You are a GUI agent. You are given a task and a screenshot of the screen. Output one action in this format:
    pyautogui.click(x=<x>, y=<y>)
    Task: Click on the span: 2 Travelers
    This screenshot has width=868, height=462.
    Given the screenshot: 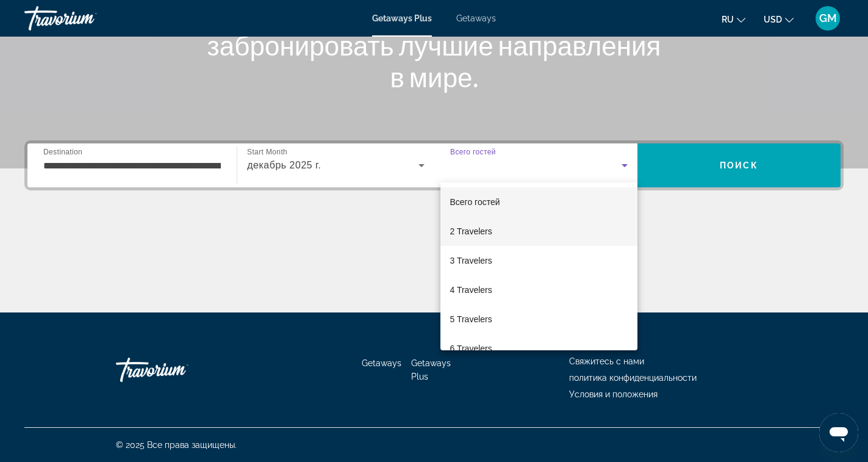 What is the action you would take?
    pyautogui.click(x=471, y=231)
    